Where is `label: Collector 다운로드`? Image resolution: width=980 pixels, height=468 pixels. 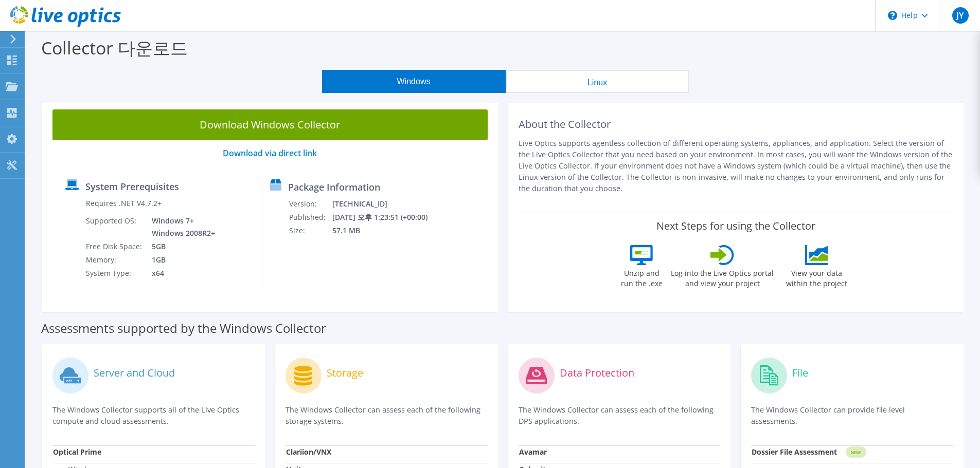 label: Collector 다운로드 is located at coordinates (114, 48).